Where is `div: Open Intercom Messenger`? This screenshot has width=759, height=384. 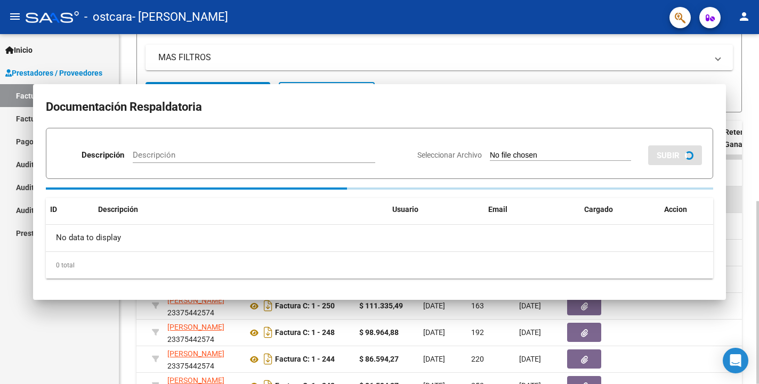
div: Open Intercom Messenger is located at coordinates (735, 361).